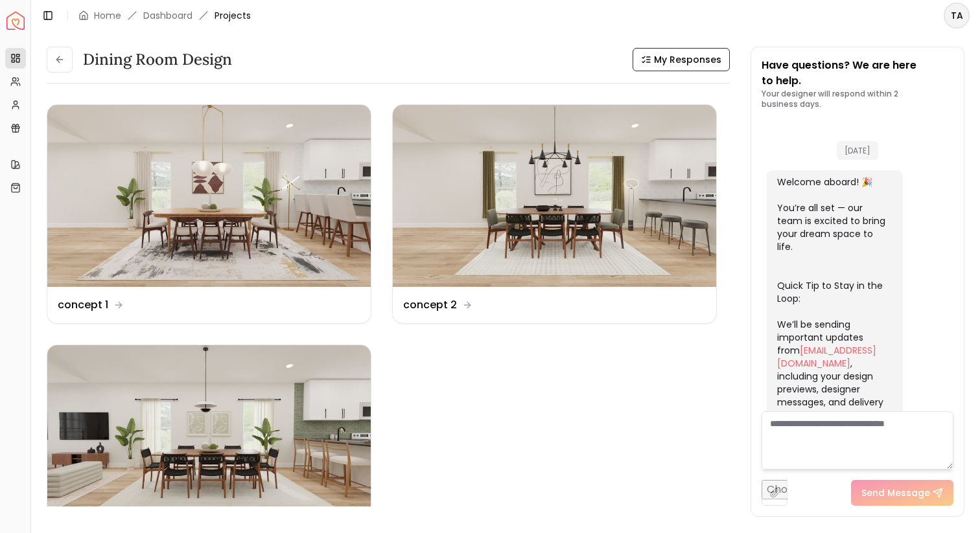  I want to click on dd: concept 2, so click(430, 305).